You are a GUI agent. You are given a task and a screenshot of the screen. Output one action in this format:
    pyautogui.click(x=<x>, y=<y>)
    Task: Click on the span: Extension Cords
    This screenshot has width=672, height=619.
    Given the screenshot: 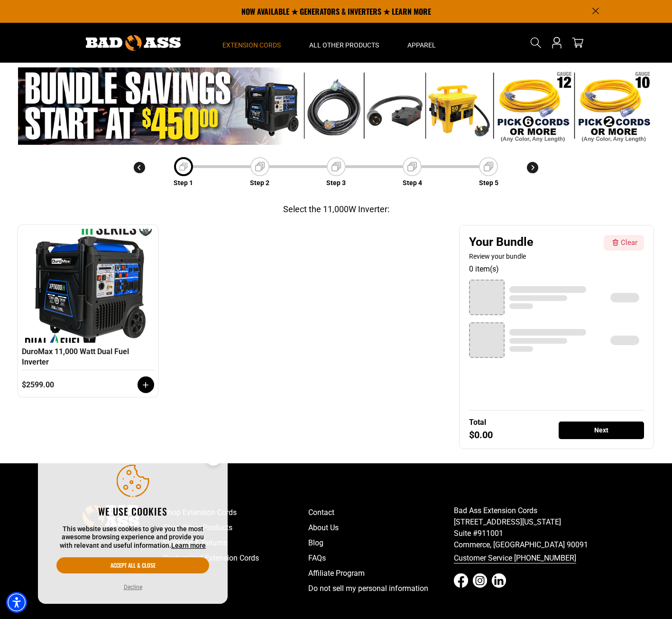 What is the action you would take?
    pyautogui.click(x=252, y=45)
    